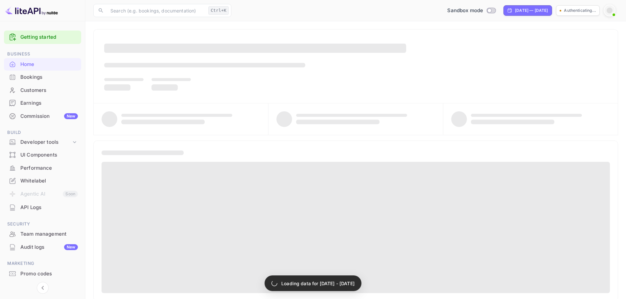  Describe the element at coordinates (42, 274) in the screenshot. I see `a: Promo codes` at that location.